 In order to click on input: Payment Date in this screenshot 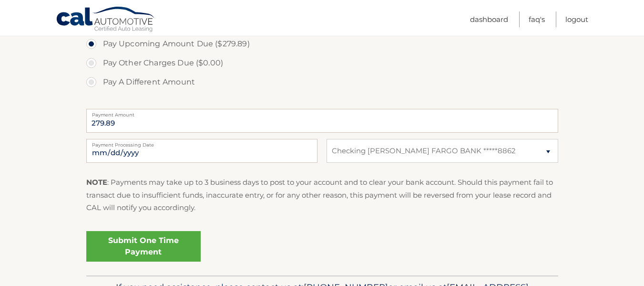, I will do `click(202, 151)`.